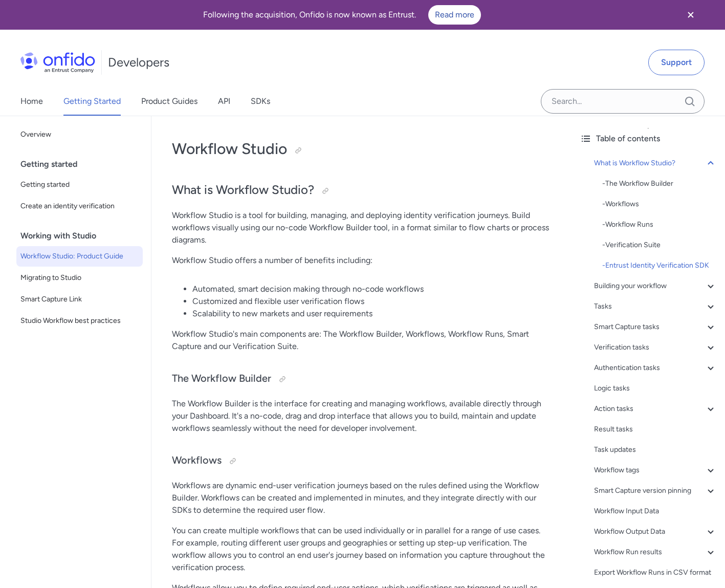 The height and width of the screenshot is (588, 725). I want to click on a: Smart Capture Link, so click(80, 300).